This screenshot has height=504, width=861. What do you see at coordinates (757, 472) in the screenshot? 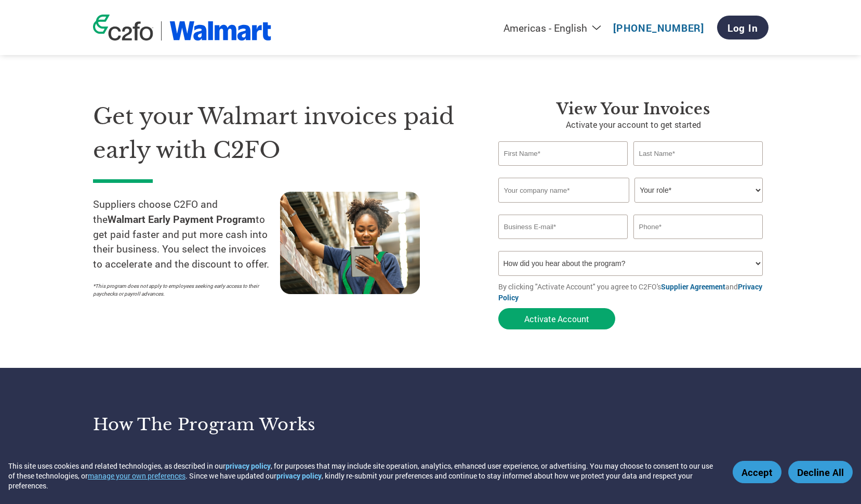
I see `button: Accept` at bounding box center [757, 472].